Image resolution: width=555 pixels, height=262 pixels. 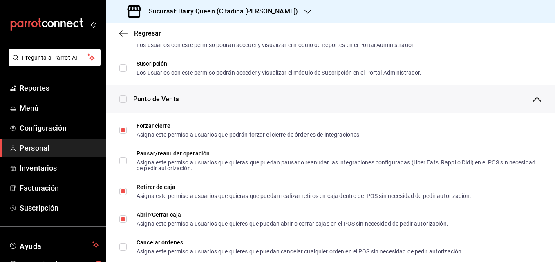 I want to click on div: Cancelar órdenes, so click(x=299, y=243).